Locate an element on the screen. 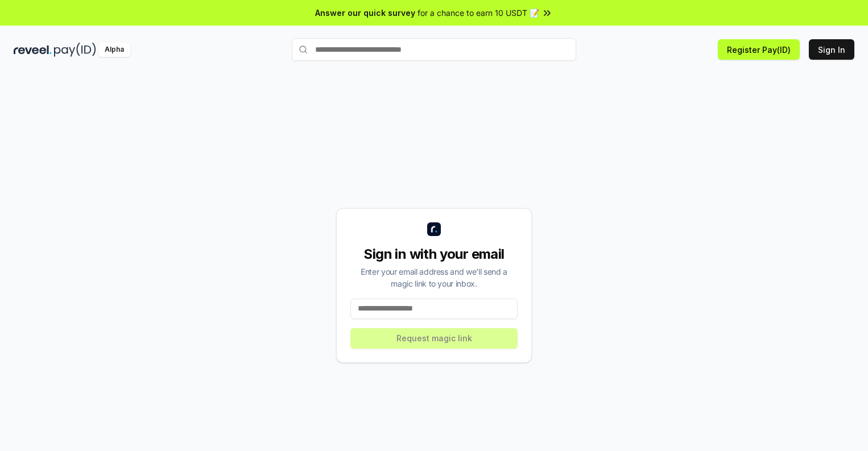  img: reveel_dark is located at coordinates (32, 49).